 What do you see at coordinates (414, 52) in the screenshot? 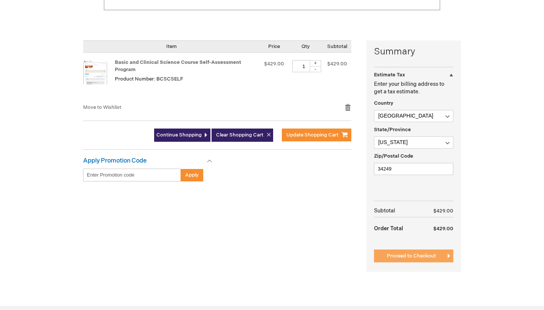
I see `strong: Summary` at bounding box center [414, 52].